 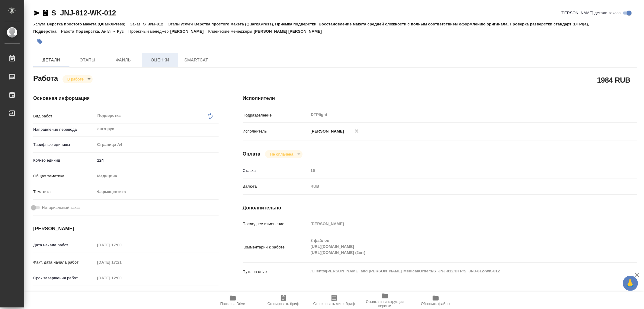 What do you see at coordinates (334, 304) in the screenshot?
I see `span: Скопировать мини-бриф` at bounding box center [334, 304].